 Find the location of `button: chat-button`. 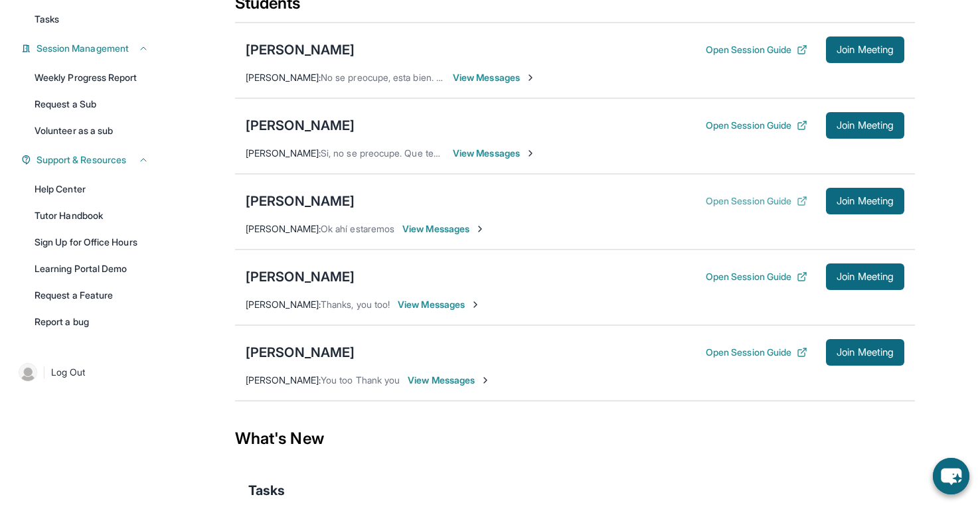

button: chat-button is located at coordinates (950, 476).